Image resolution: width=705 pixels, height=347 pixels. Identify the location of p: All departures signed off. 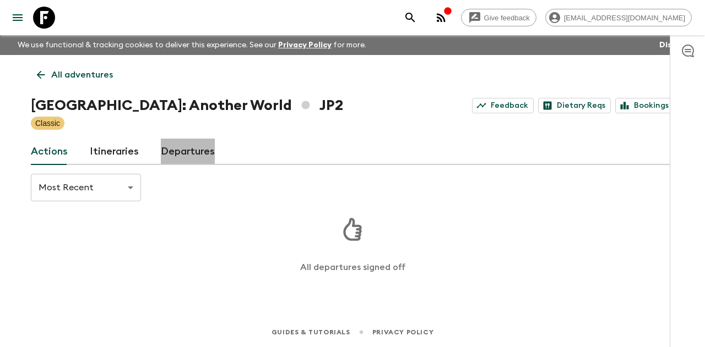
(352, 268).